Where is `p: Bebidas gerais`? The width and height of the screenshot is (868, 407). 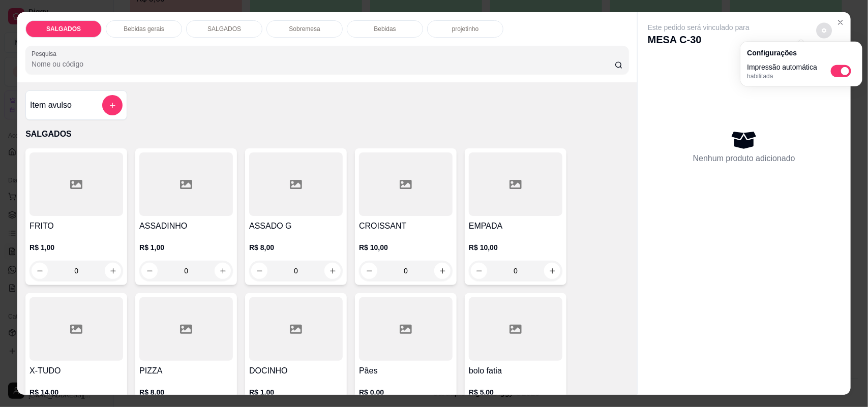
p: Bebidas gerais is located at coordinates (144, 29).